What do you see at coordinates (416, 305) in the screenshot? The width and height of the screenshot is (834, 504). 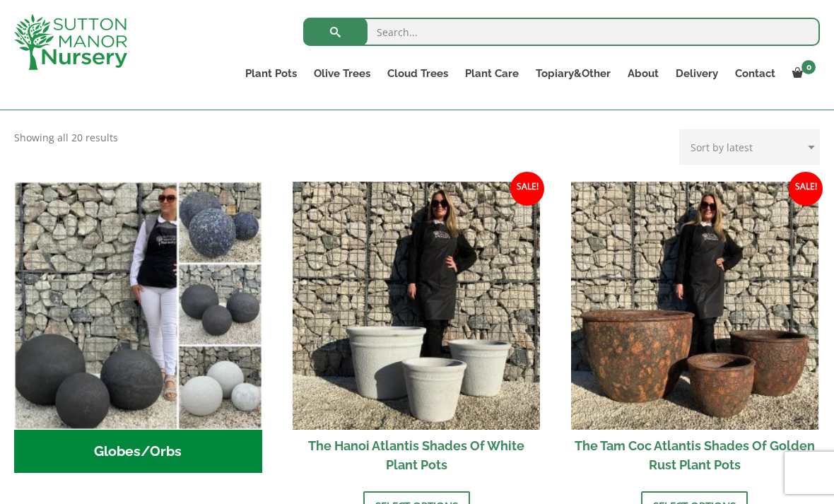 I see `img: The Hanoi Atlantis Shades Of White Plant Pots` at bounding box center [416, 305].